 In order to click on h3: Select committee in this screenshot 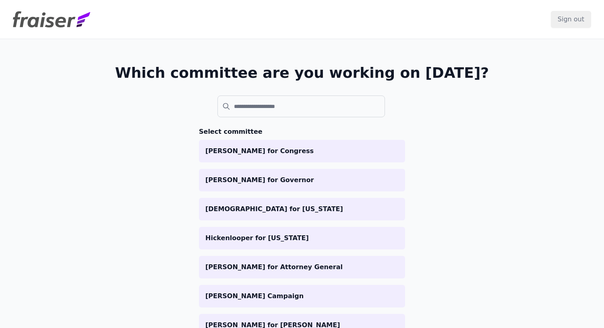, I will do `click(302, 132)`.